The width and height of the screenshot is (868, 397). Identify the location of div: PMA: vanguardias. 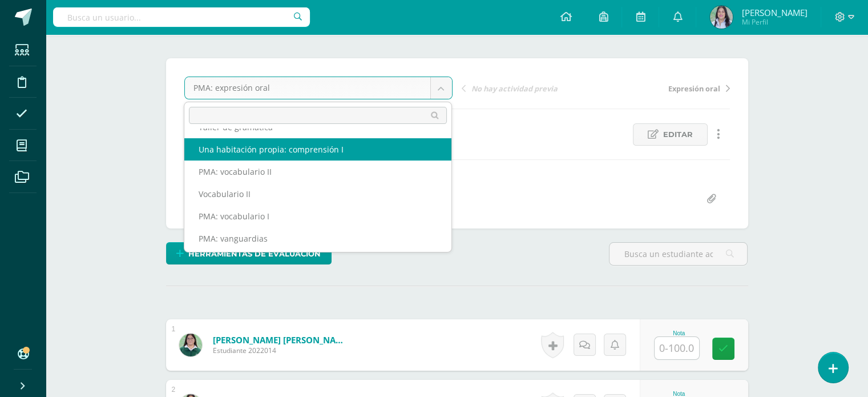
(318, 238).